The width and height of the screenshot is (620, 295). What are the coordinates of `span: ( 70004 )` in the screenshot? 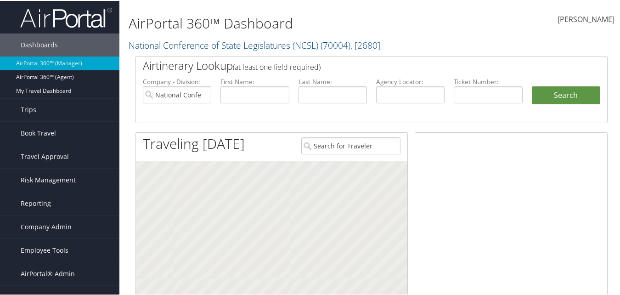 It's located at (335, 44).